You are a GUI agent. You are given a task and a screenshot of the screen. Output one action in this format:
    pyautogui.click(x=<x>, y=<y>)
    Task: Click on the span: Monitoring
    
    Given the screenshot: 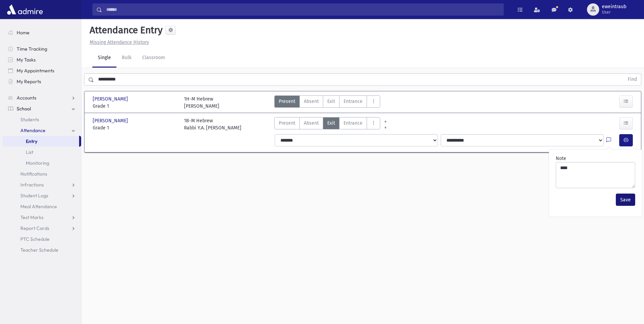 What is the action you would take?
    pyautogui.click(x=37, y=163)
    